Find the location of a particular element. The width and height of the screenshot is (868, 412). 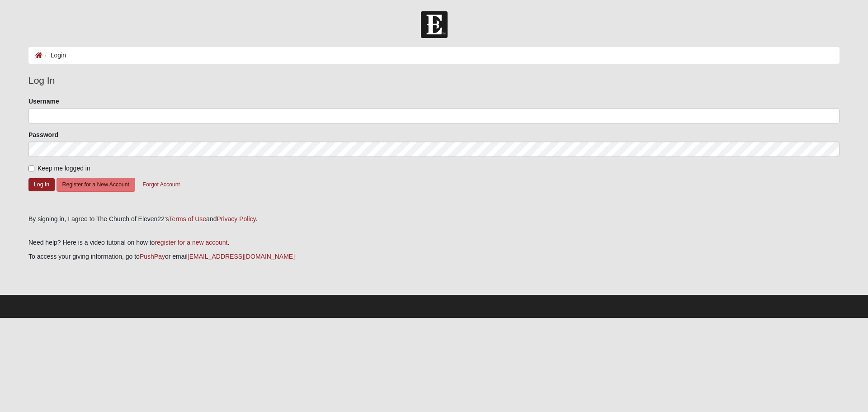

span: Keep me logged in is located at coordinates (64, 168).